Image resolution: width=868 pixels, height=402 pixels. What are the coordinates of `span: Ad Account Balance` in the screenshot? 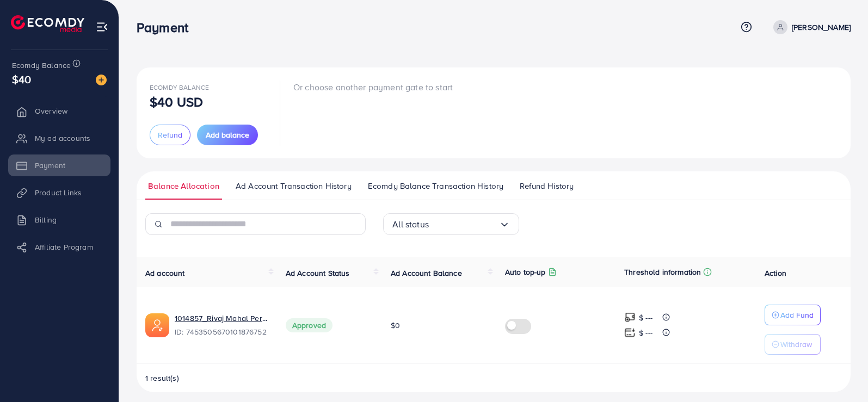 It's located at (427, 273).